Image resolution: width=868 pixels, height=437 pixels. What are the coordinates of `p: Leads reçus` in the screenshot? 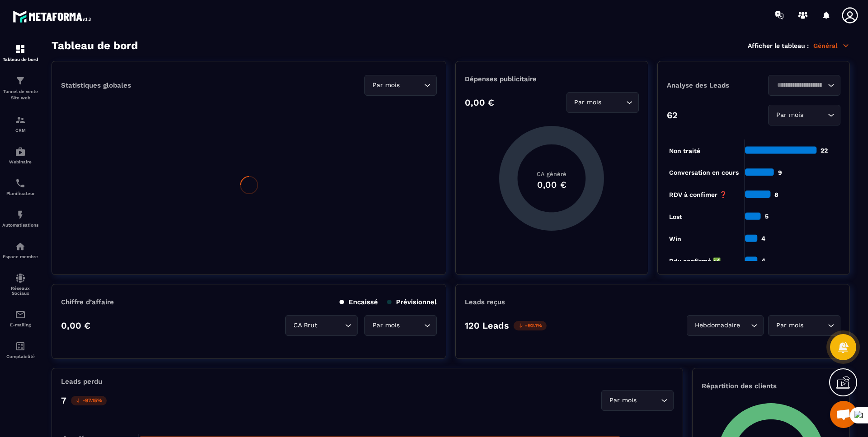 It's located at (485, 302).